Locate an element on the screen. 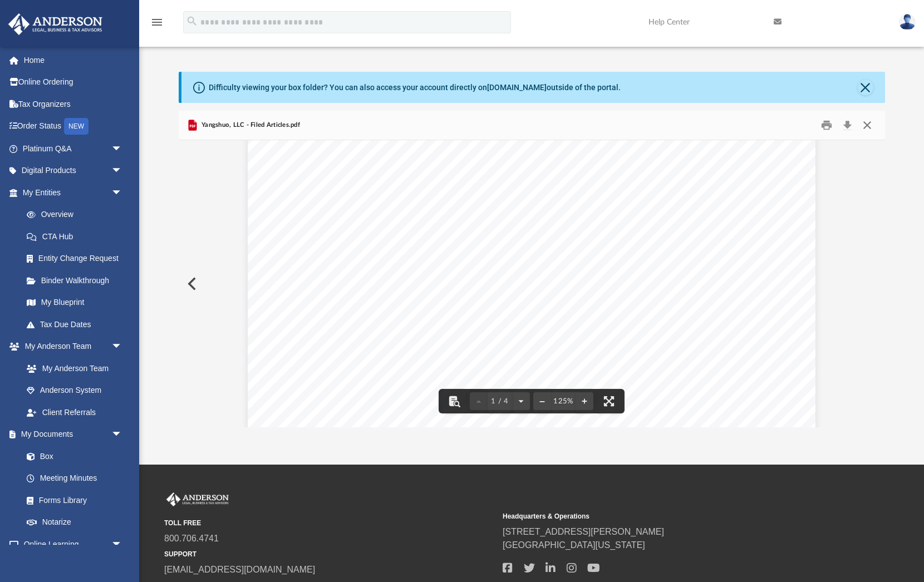  button: Zoom in is located at coordinates (584, 401).